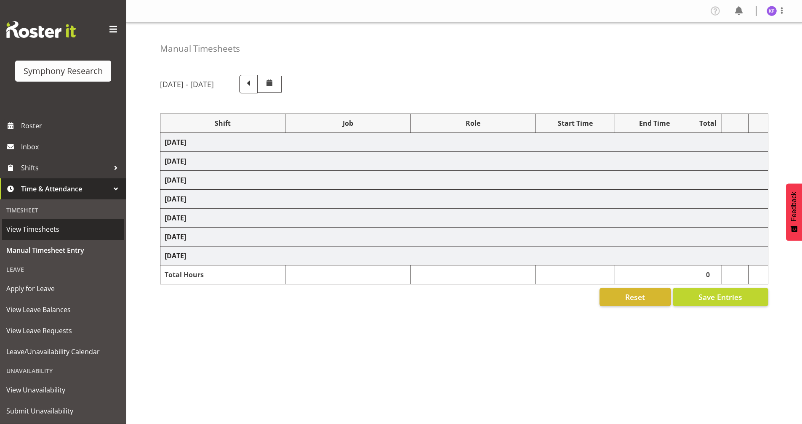 This screenshot has width=802, height=424. I want to click on a: View Unavailability, so click(63, 390).